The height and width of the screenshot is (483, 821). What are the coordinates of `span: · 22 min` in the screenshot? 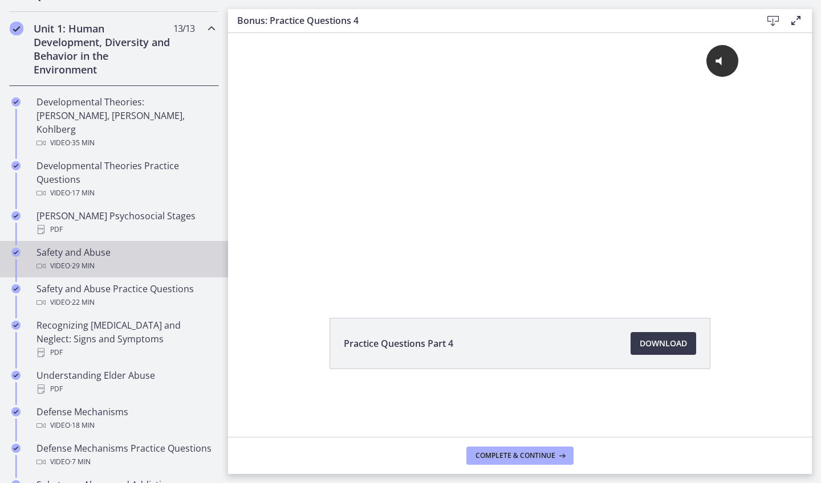 It's located at (82, 303).